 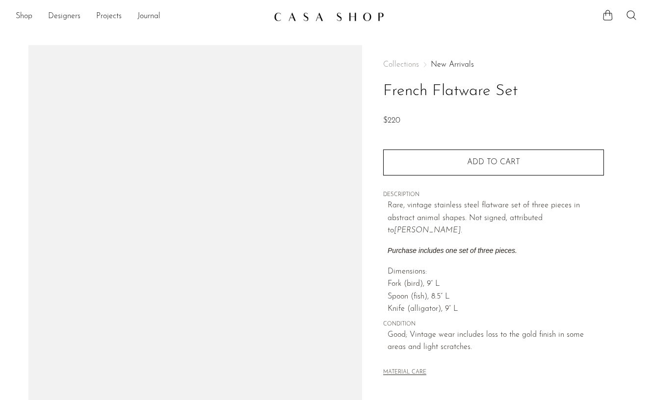 I want to click on h1: French Flatware Set, so click(x=493, y=91).